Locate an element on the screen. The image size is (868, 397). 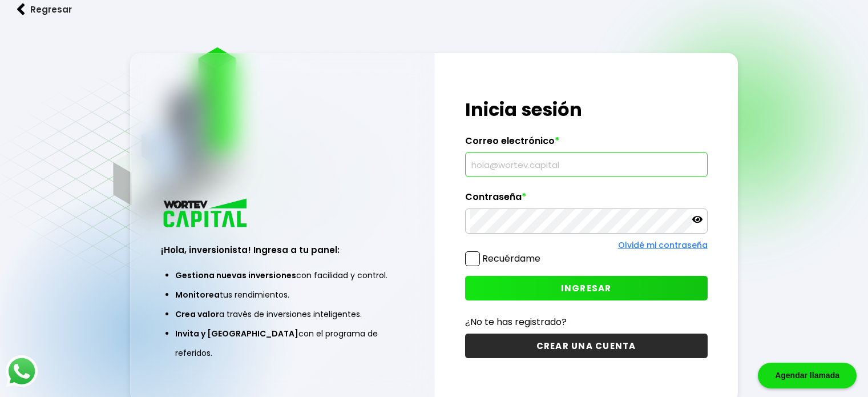
label: Contraseña is located at coordinates (586, 200).